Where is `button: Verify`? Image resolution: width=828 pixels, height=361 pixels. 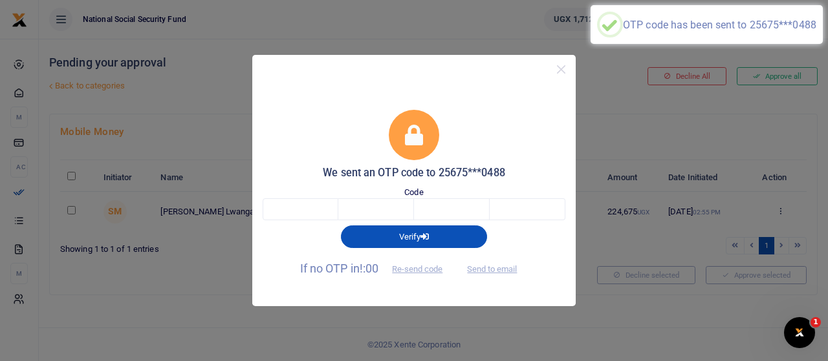 button: Verify is located at coordinates (414, 237).